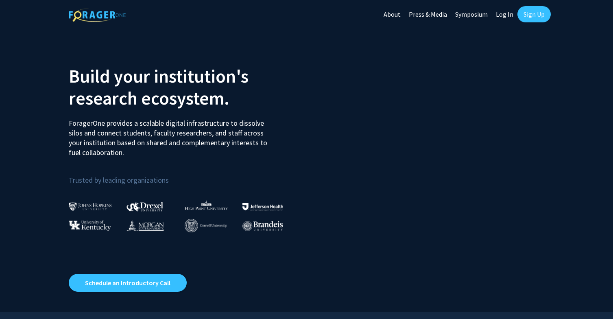 The width and height of the screenshot is (613, 319). Describe the element at coordinates (90, 206) in the screenshot. I see `img: Johns Hopkins University` at that location.